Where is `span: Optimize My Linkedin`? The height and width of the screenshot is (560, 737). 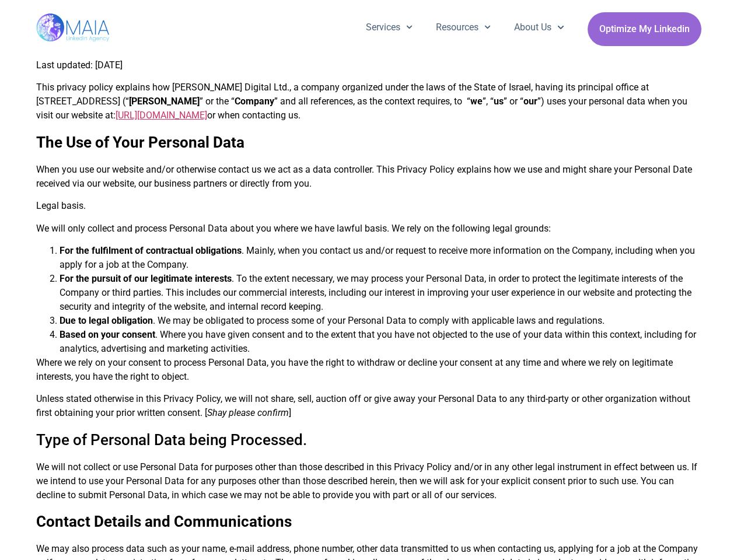 span: Optimize My Linkedin is located at coordinates (644, 29).